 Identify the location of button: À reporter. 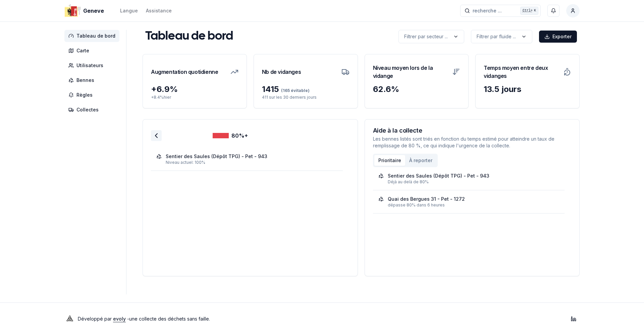
(420, 160).